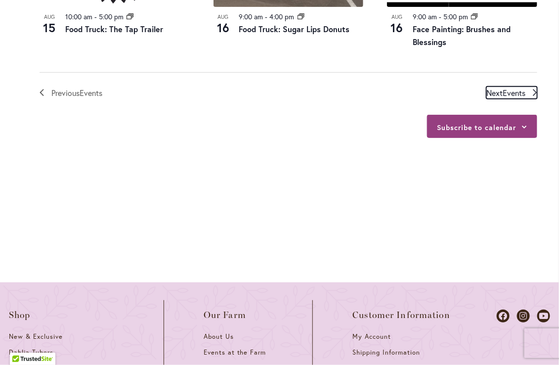 This screenshot has height=365, width=559. What do you see at coordinates (218, 336) in the screenshot?
I see `span: About Us` at bounding box center [218, 336].